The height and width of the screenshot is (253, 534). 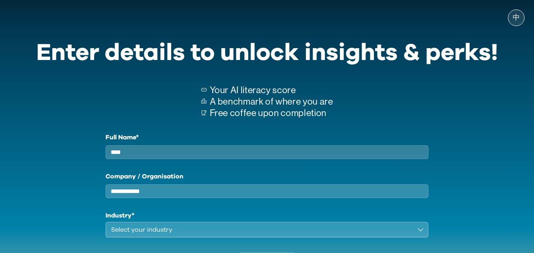 I want to click on p: Free coffee upon completion, so click(x=271, y=113).